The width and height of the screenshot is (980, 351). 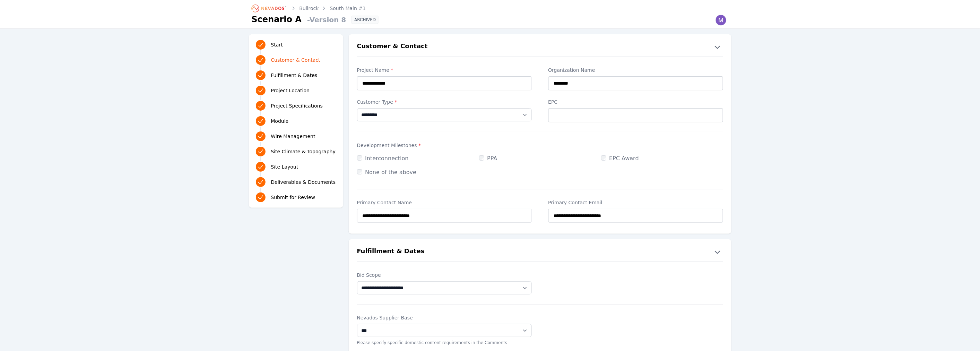 I want to click on nav: Breadcrumb, so click(x=309, y=8).